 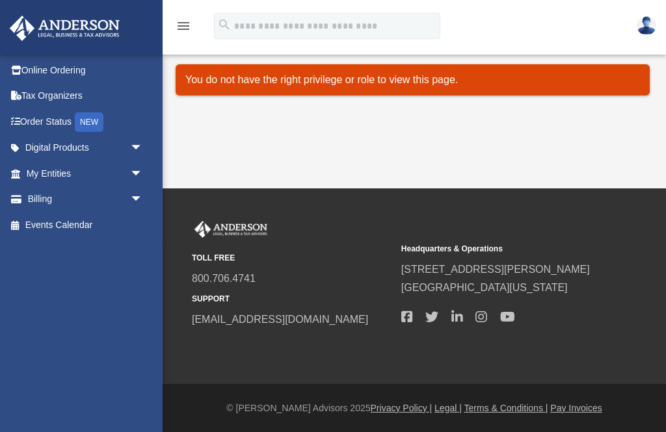 I want to click on a: Events Calendar, so click(x=86, y=225).